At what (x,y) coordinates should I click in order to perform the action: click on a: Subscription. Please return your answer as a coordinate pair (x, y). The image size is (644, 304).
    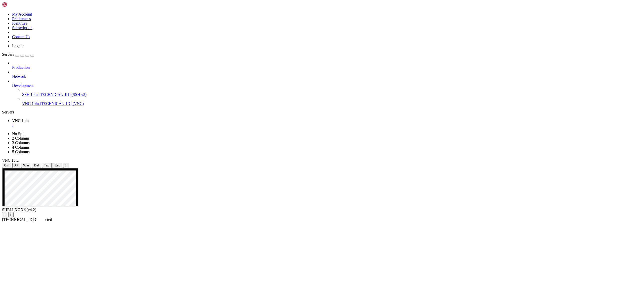
    Looking at the image, I should click on (22, 28).